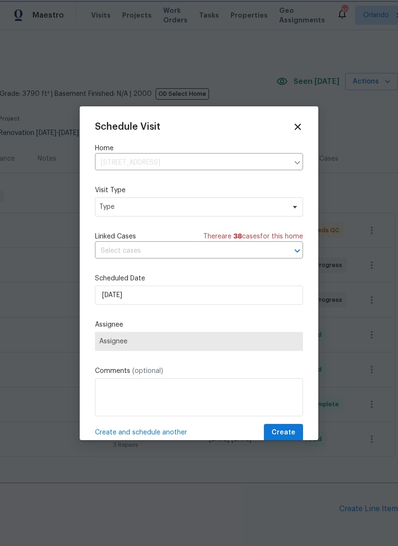 The width and height of the screenshot is (398, 546). Describe the element at coordinates (199, 148) in the screenshot. I see `label: Home` at that location.